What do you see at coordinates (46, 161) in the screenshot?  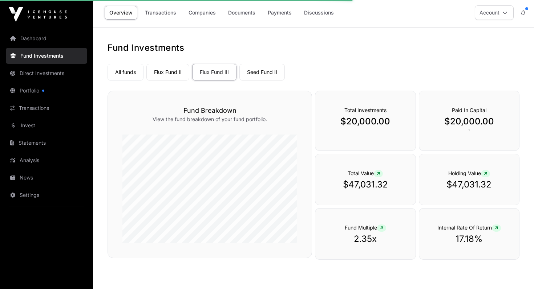 I see `a: Analysis` at bounding box center [46, 161].